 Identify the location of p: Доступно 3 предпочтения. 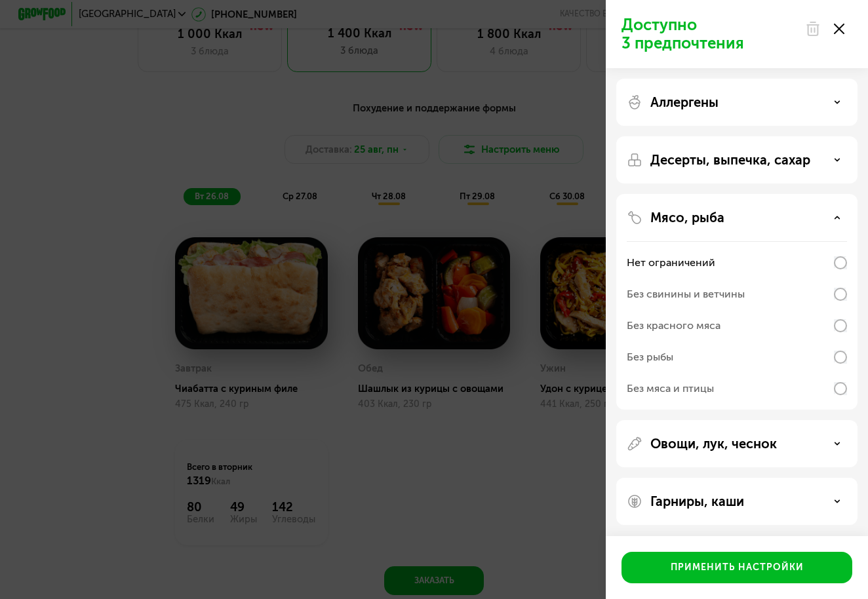
(709, 34).